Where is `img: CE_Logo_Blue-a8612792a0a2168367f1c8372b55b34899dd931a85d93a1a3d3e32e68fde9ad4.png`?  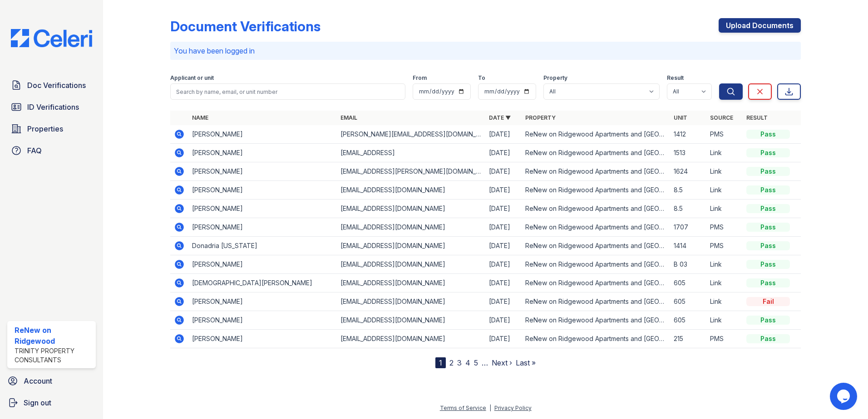 img: CE_Logo_Blue-a8612792a0a2168367f1c8372b55b34899dd931a85d93a1a3d3e32e68fde9ad4.png is located at coordinates (51, 38).